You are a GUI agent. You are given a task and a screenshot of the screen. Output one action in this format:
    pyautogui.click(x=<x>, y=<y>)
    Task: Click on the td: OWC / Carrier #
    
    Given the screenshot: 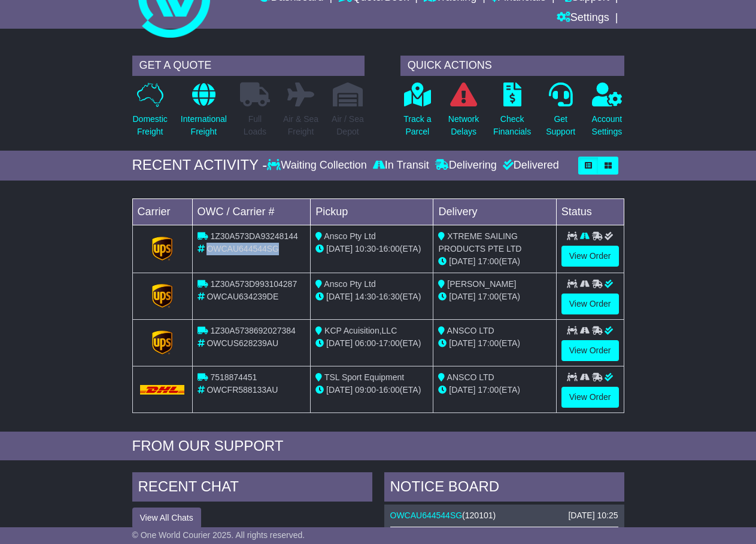 What is the action you would take?
    pyautogui.click(x=252, y=212)
    